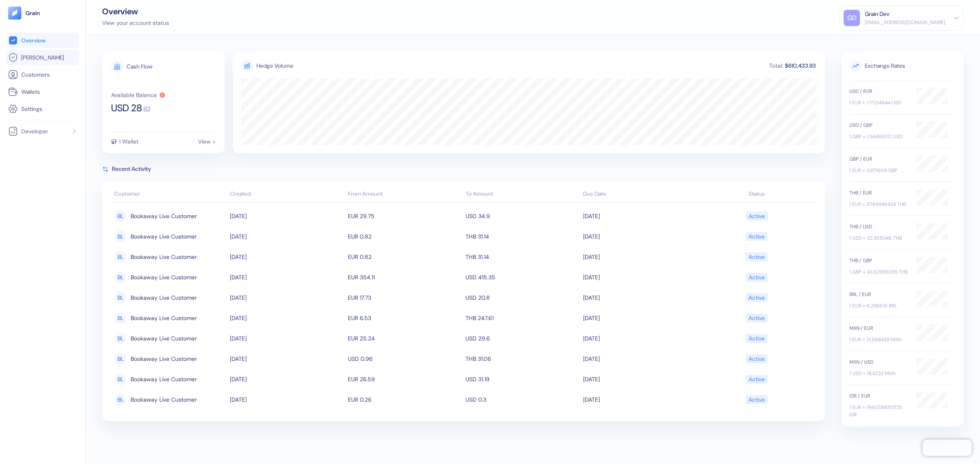 This screenshot has width=980, height=464. I want to click on div: MXN / USD, so click(879, 362).